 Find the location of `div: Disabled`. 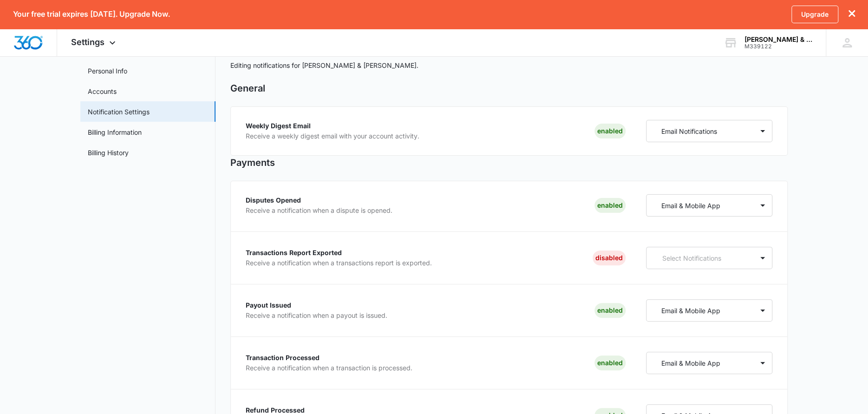

div: Disabled is located at coordinates (609, 258).